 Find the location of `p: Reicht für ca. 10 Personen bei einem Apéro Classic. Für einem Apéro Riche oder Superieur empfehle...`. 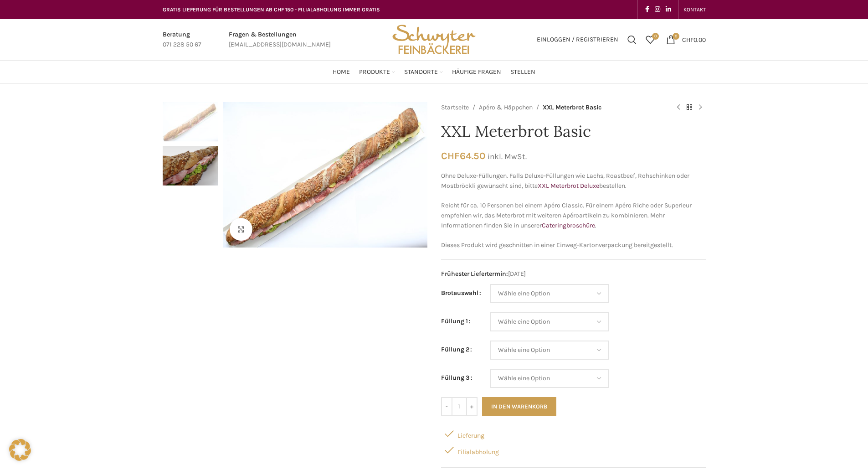

p: Reicht für ca. 10 Personen bei einem Apéro Classic. Für einem Apéro Riche oder Superieur empfehle... is located at coordinates (574, 215).